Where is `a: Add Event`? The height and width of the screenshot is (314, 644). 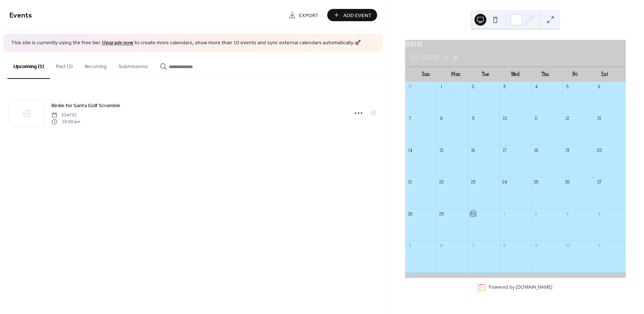
a: Add Event is located at coordinates (352, 15).